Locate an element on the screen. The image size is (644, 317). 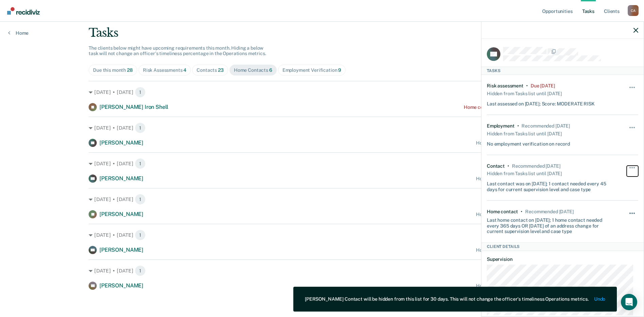
span: The clients below might have upcoming requirements this month. Hiding a below task will not chang... is located at coordinates (178, 51).